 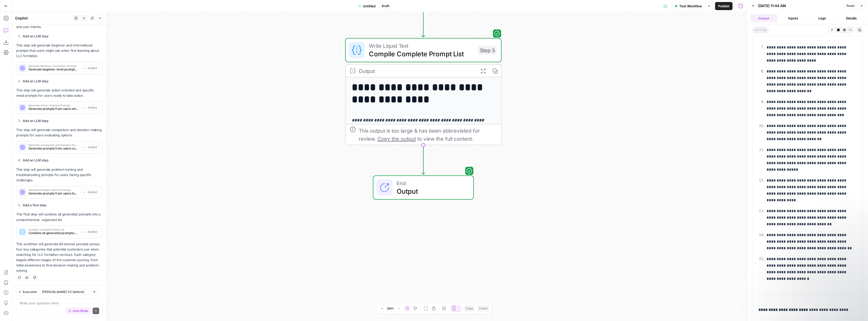 I want to click on button: Copy, so click(x=469, y=308).